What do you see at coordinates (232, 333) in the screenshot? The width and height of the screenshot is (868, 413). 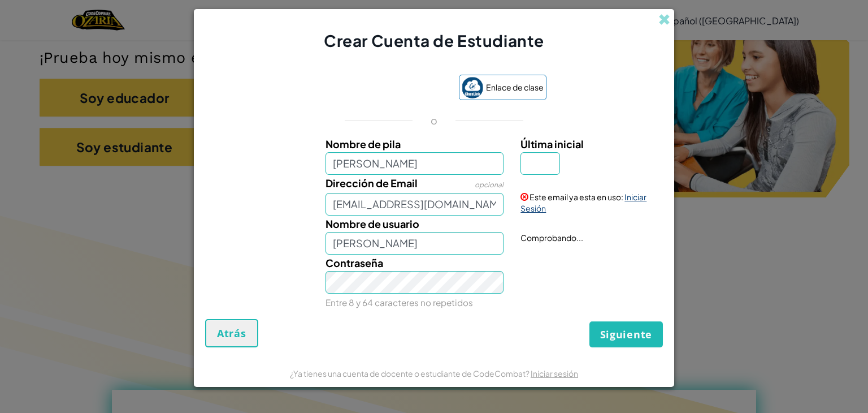 I see `button: Atrás` at bounding box center [232, 333].